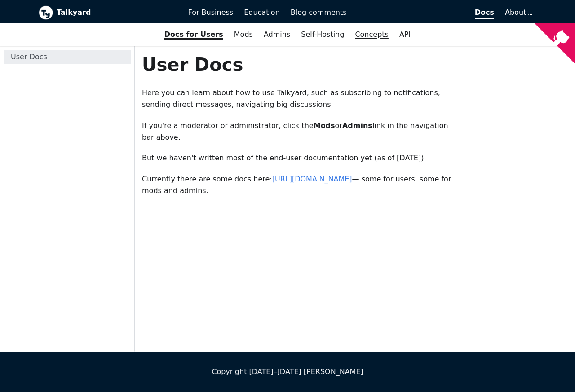 This screenshot has width=575, height=392. Describe the element at coordinates (211, 12) in the screenshot. I see `span: For Business` at that location.